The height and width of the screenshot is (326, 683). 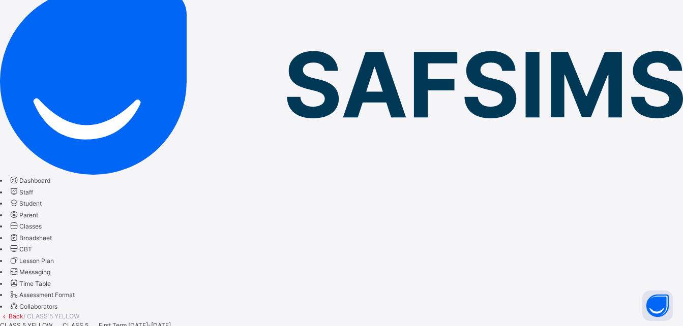 What do you see at coordinates (29, 181) in the screenshot?
I see `a: Dashboard` at bounding box center [29, 181].